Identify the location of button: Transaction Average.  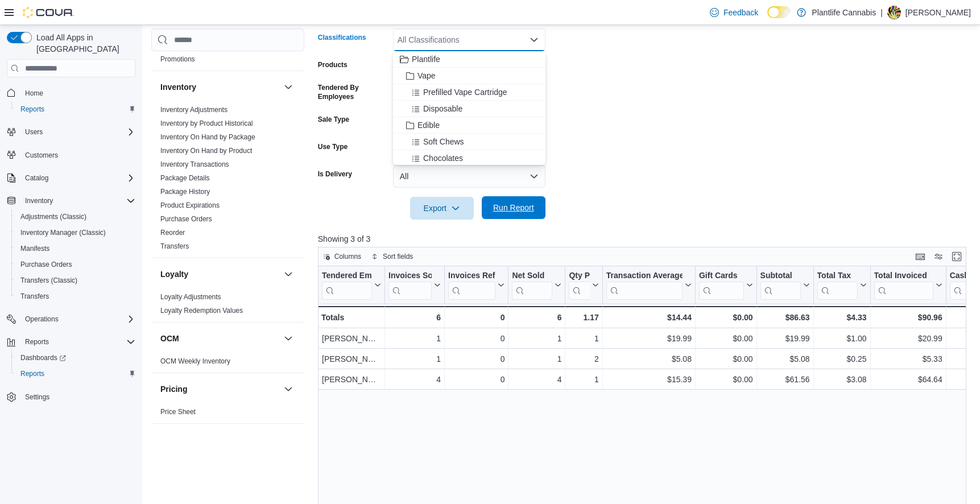
(649, 285).